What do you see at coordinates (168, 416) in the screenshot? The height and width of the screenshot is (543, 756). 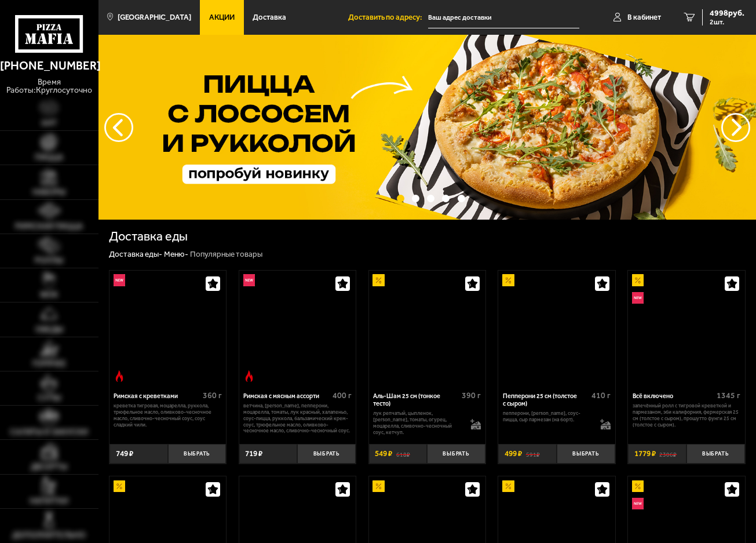 I see `p: креветка тигровая, моцарелла, руккола, трюфельное масло, оливково-чесночное масло, сливочно-чесно...` at bounding box center [168, 416].